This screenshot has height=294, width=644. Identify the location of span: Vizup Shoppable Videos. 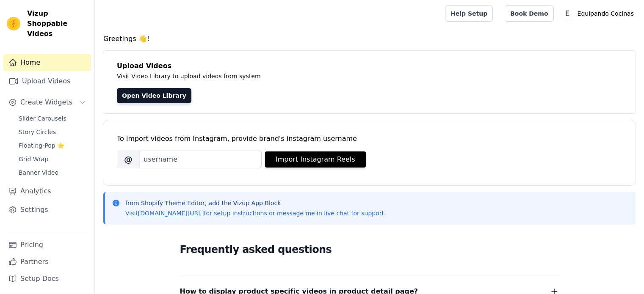
(57, 24).